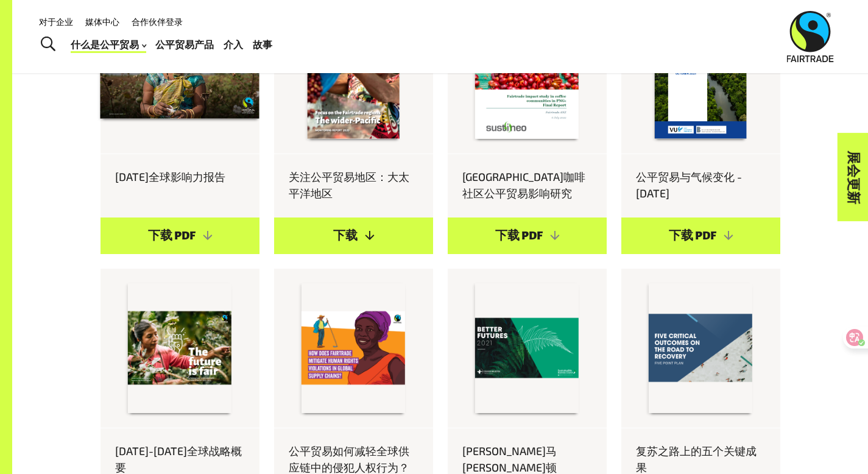 This screenshot has width=868, height=474. What do you see at coordinates (233, 44) in the screenshot?
I see `a: 介入` at bounding box center [233, 44].